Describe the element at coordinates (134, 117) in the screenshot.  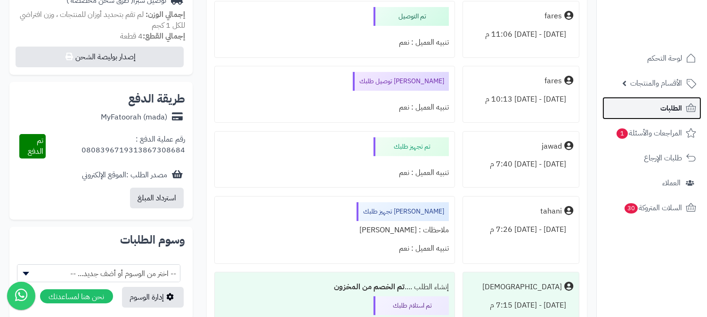
I see `div: MyFatoorah (mada)` at that location.